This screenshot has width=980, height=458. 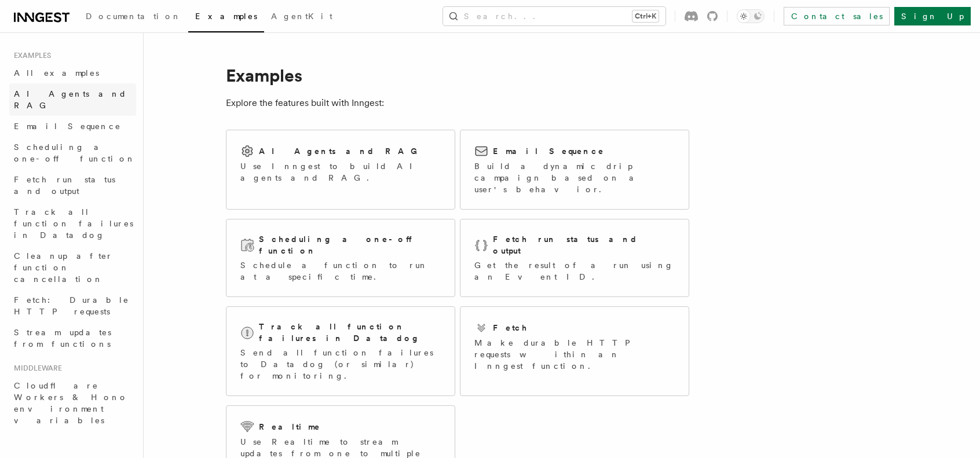 What do you see at coordinates (584, 245) in the screenshot?
I see `h2: Fetch run status and output` at bounding box center [584, 245].